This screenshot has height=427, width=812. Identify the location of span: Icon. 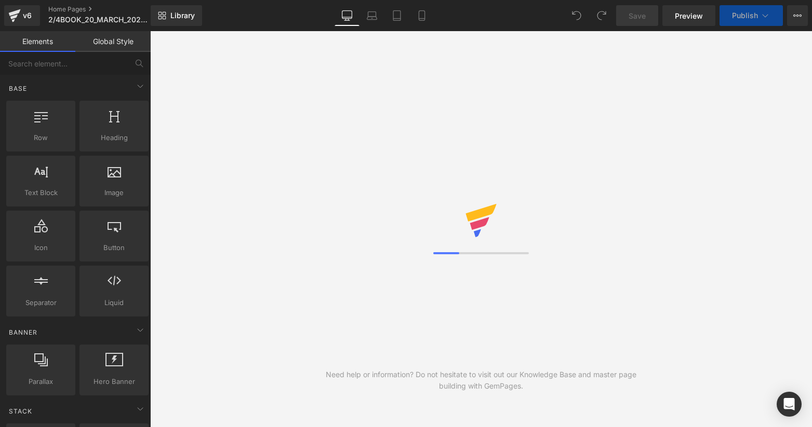
(41, 248).